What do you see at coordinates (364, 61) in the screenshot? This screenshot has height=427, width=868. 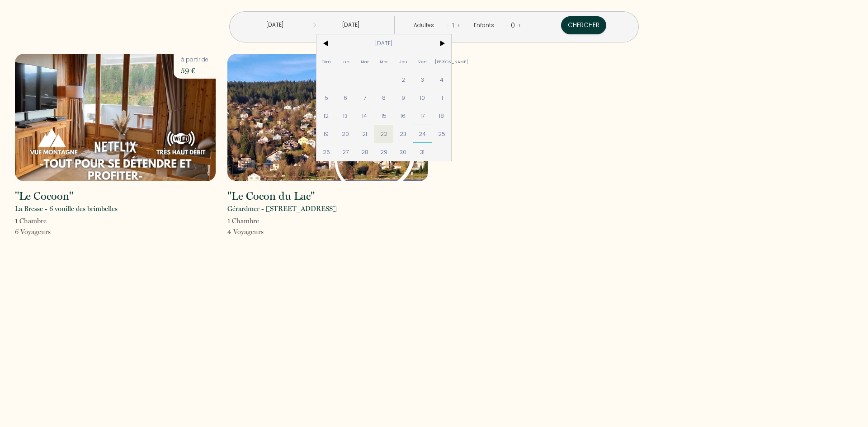 I see `span: Mar` at bounding box center [364, 61].